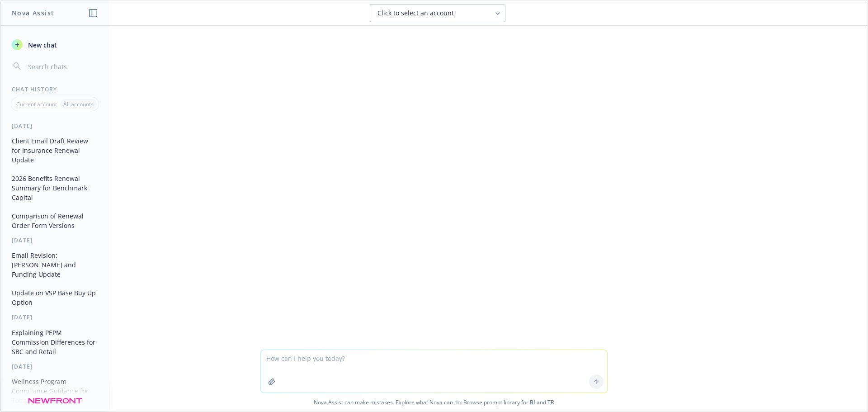  What do you see at coordinates (54, 45) in the screenshot?
I see `button: New chat` at bounding box center [54, 45].